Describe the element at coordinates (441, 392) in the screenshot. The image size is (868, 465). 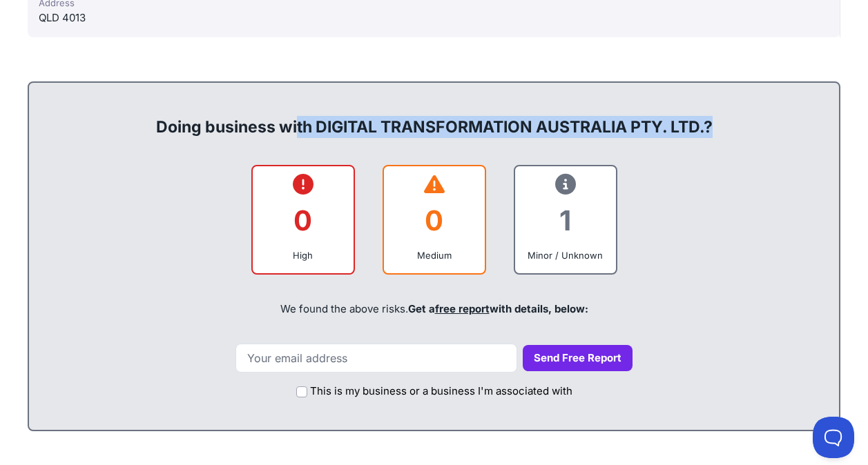
I see `label: This is my business or a business I'm associated with` at that location.